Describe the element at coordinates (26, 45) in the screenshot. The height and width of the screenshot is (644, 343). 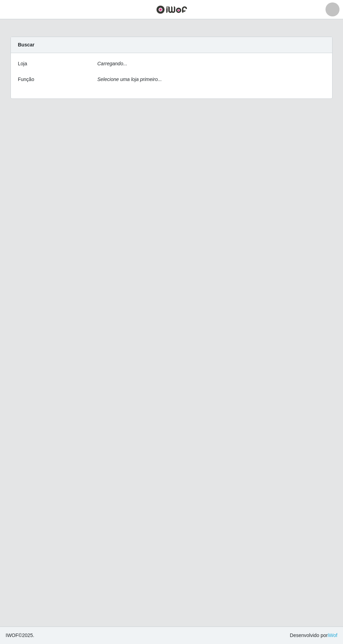
I see `strong: Buscar` at that location.